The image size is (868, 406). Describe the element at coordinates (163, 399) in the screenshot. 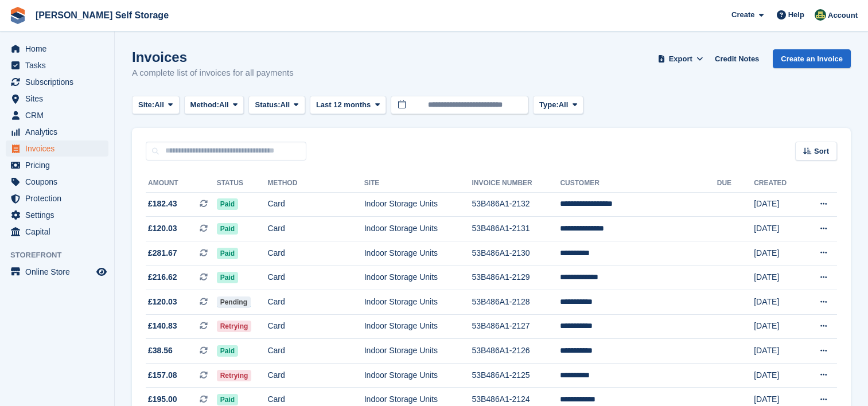

I see `span: £195.00` at that location.